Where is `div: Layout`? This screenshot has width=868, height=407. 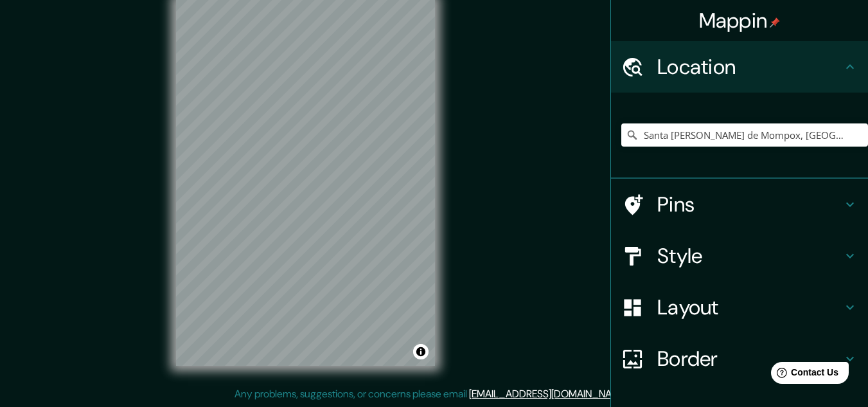
div: Layout is located at coordinates (739, 307).